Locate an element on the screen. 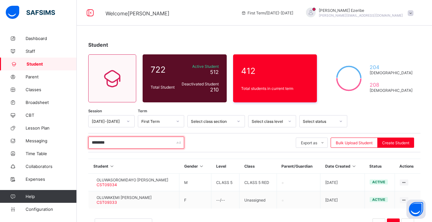  span: Inventory is located at coordinates (51, 192).